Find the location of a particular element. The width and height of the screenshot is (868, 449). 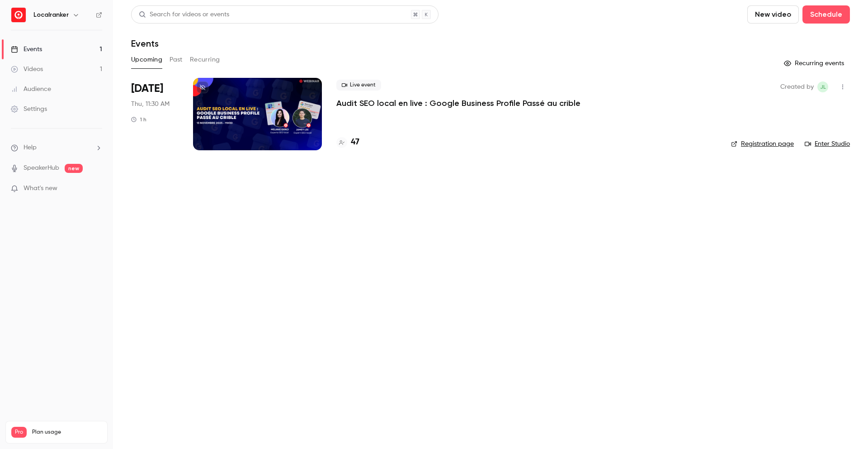

button: New video is located at coordinates (774, 15).